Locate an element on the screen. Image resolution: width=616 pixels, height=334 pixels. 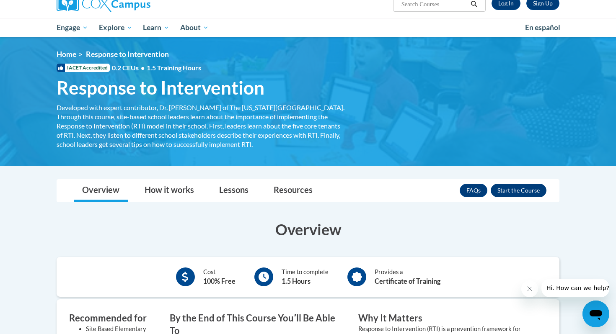
a: Explore is located at coordinates (116, 28).